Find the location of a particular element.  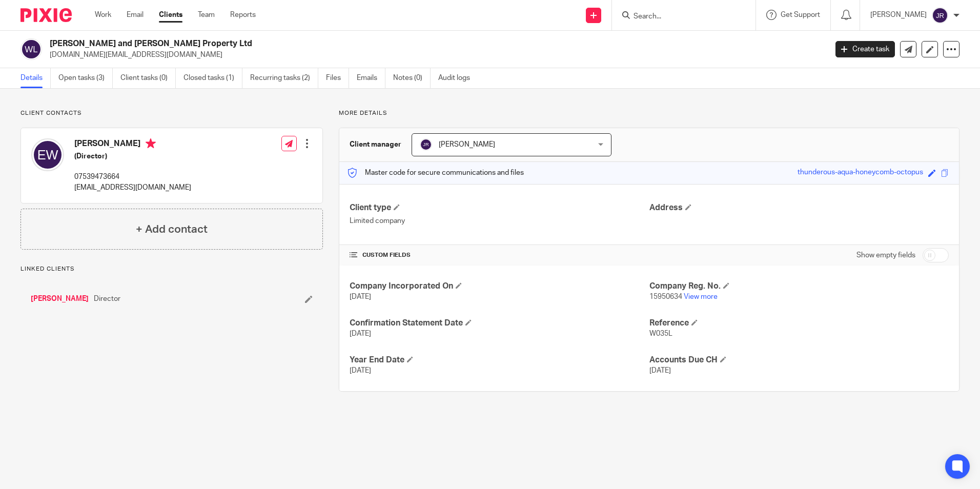

p: Linked clients is located at coordinates (172, 268).